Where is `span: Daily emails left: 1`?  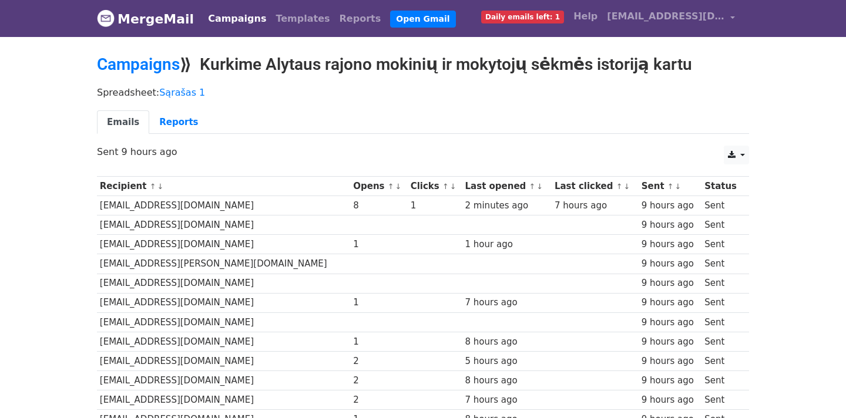 span: Daily emails left: 1 is located at coordinates (522, 17).